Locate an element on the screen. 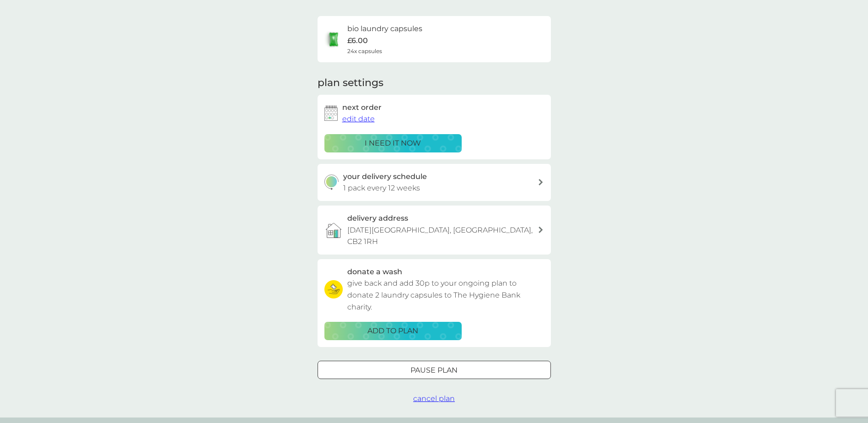 The width and height of the screenshot is (868, 423). h3: donate a wash is located at coordinates (375, 272).